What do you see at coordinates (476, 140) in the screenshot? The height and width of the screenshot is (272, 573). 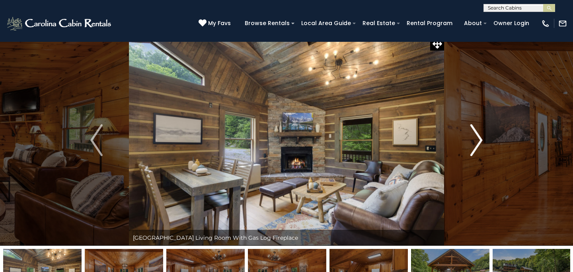 I see `button: Next` at bounding box center [476, 140].